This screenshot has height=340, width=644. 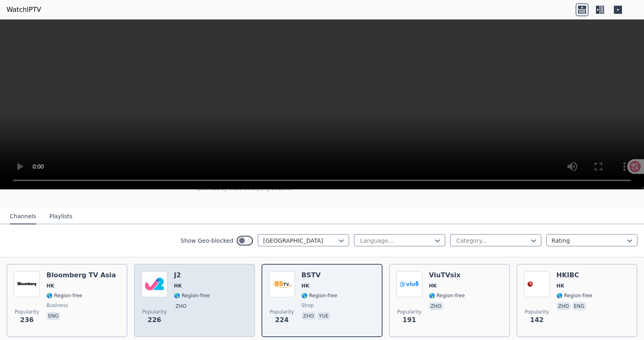 I want to click on button: Playlists, so click(x=61, y=216).